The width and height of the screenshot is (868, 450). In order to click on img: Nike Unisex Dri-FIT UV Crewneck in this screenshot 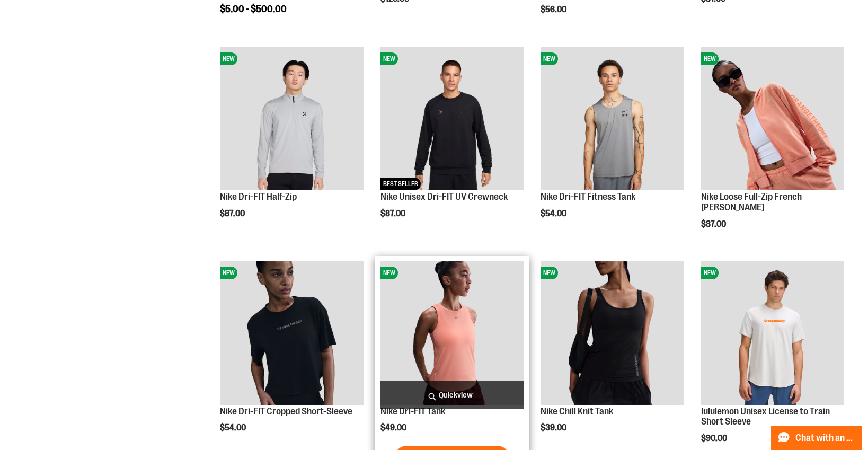, I will do `click(452, 119)`.